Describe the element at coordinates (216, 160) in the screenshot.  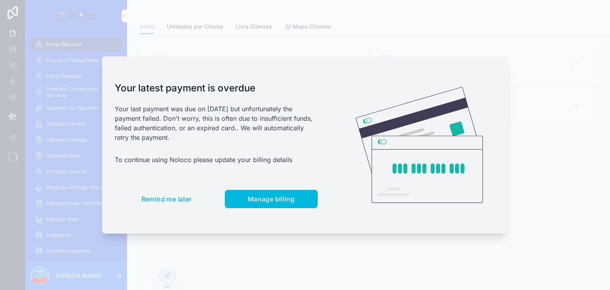
I see `p: To continue using Noloco please update your billing details` at that location.